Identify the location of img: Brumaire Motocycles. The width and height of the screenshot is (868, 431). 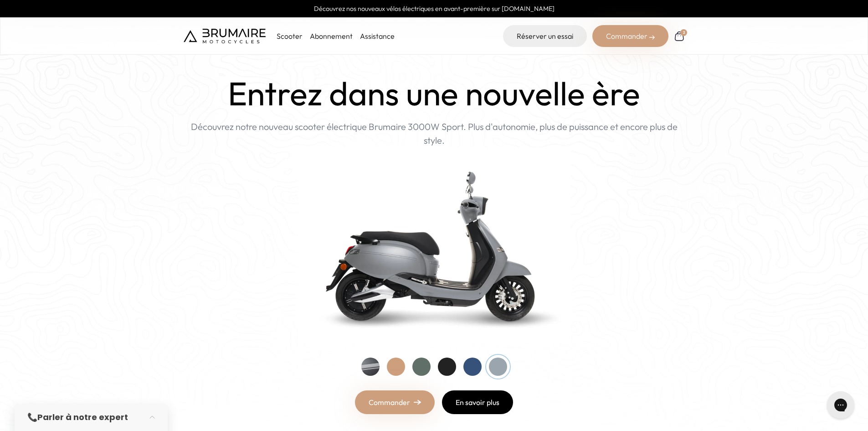
(225, 36).